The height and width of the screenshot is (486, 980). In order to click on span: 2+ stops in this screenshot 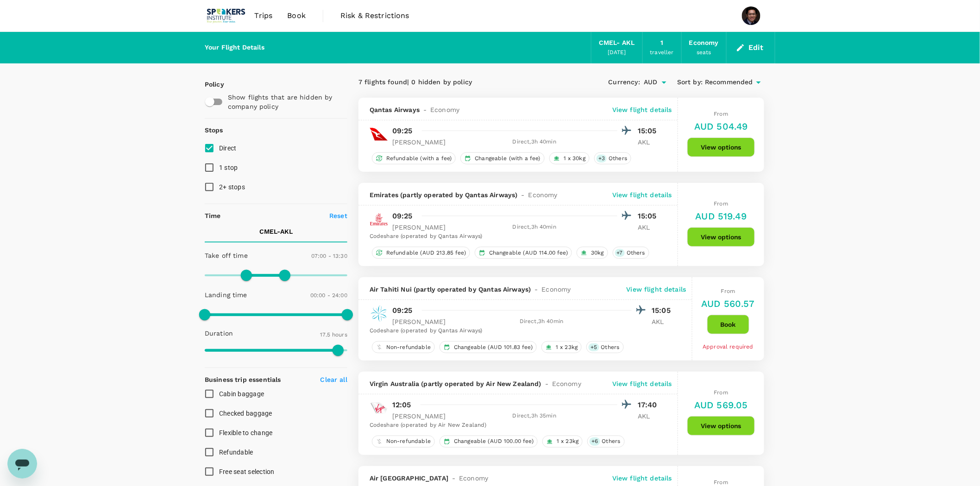, I will do `click(232, 187)`.